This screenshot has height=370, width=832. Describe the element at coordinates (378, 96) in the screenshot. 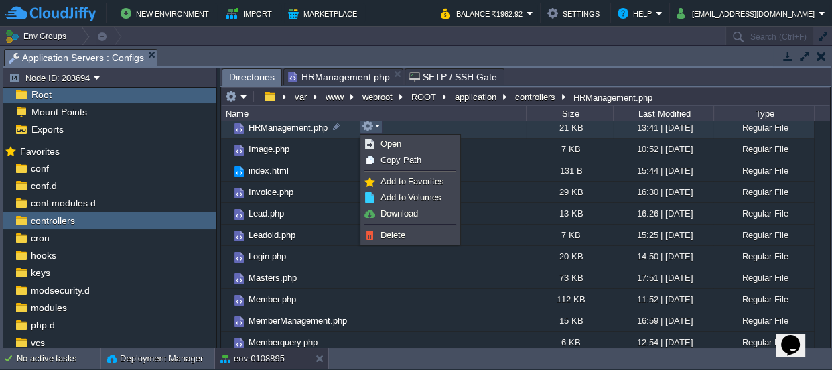

I see `button: webroot` at that location.